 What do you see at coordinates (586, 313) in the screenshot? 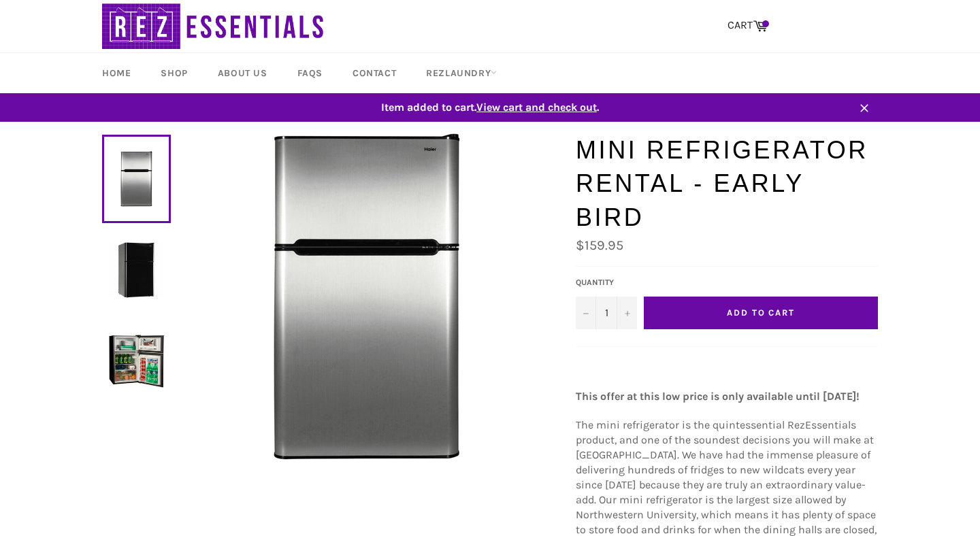
I see `button: Decrease quantity` at bounding box center [586, 313].